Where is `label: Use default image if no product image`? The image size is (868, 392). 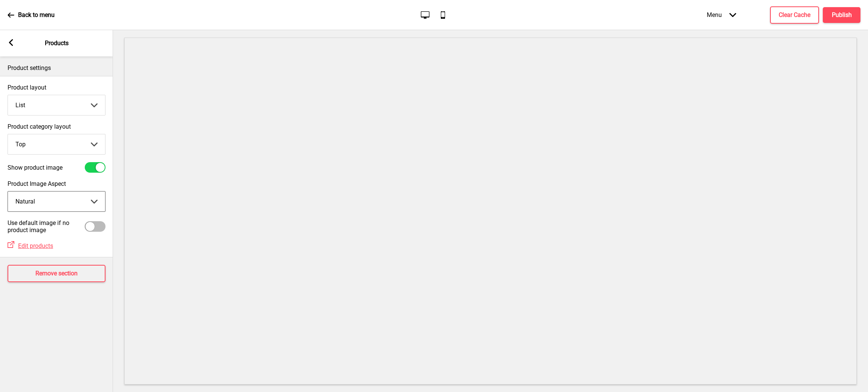
label: Use default image if no product image is located at coordinates (46, 227).